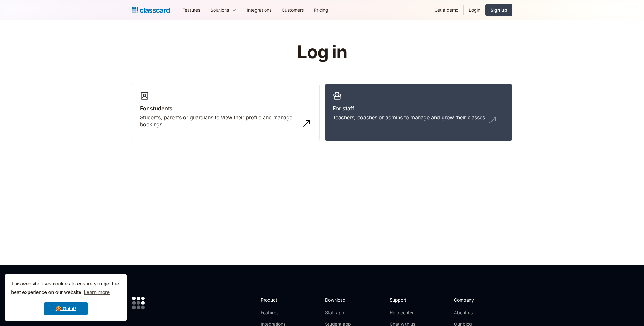 The image size is (644, 326). Describe the element at coordinates (498, 10) in the screenshot. I see `a: Sign up` at that location.